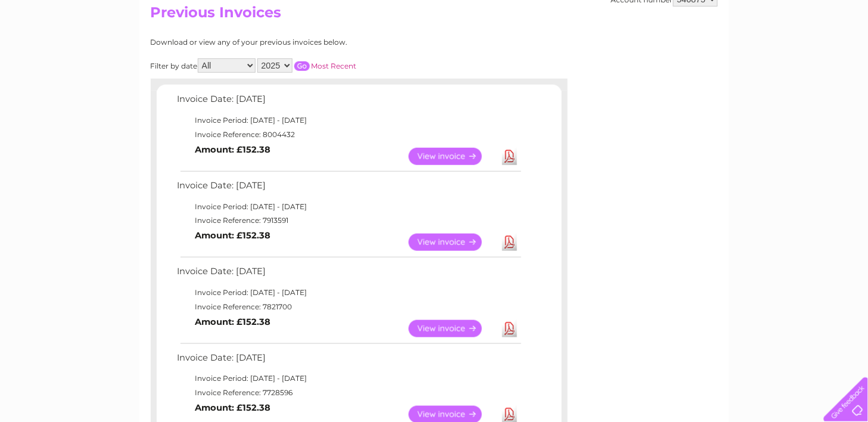 This screenshot has height=422, width=868. I want to click on a: Energy, so click(701, 55).